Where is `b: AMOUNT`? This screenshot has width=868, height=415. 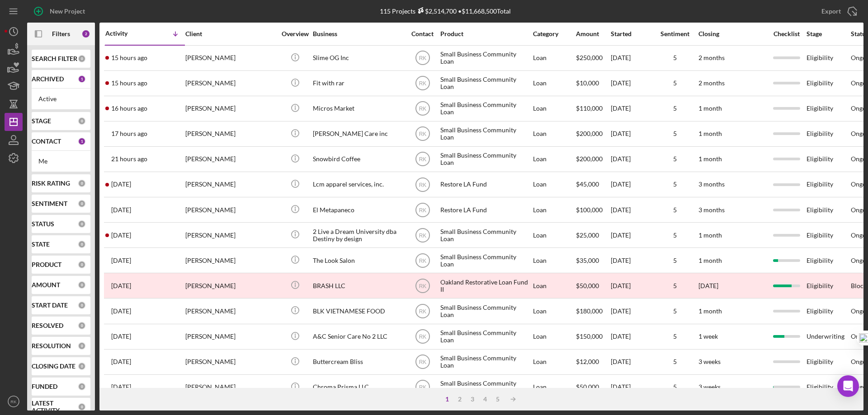
b: AMOUNT is located at coordinates (45, 285).